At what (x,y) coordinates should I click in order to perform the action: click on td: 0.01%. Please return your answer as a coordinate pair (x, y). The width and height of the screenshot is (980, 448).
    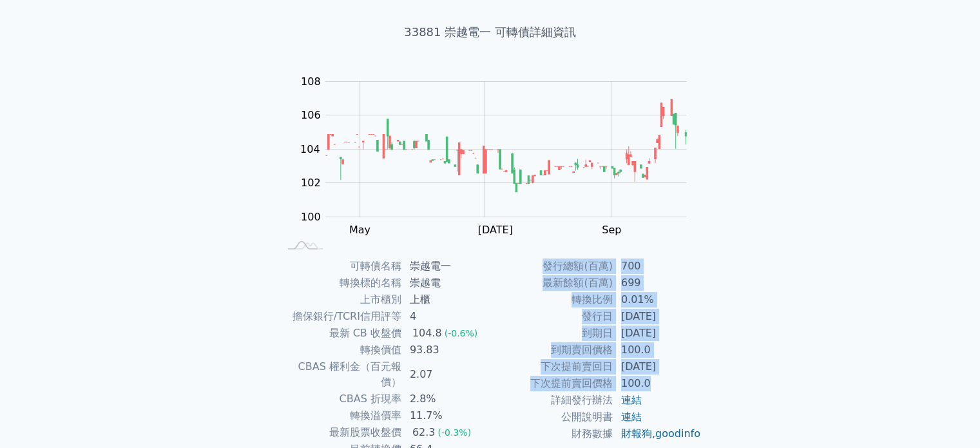
    Looking at the image, I should click on (657, 300).